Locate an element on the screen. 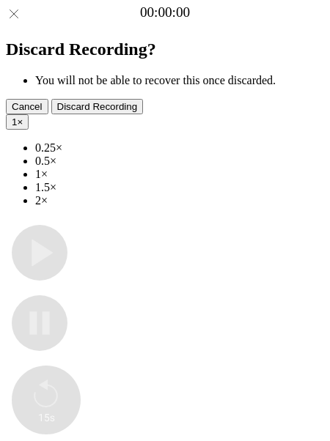  li: 0.25× is located at coordinates (180, 148).